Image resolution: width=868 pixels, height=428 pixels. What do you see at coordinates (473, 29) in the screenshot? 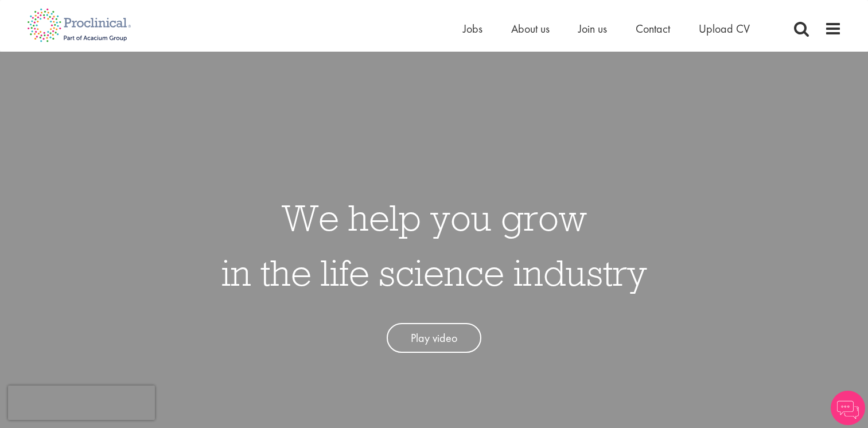
I see `span: Jobs` at bounding box center [473, 29].